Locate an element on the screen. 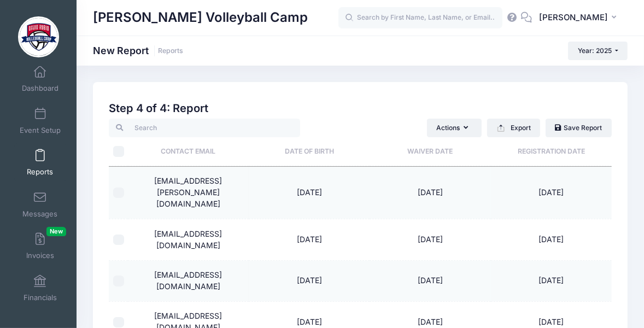  span: Messages is located at coordinates (40, 214).